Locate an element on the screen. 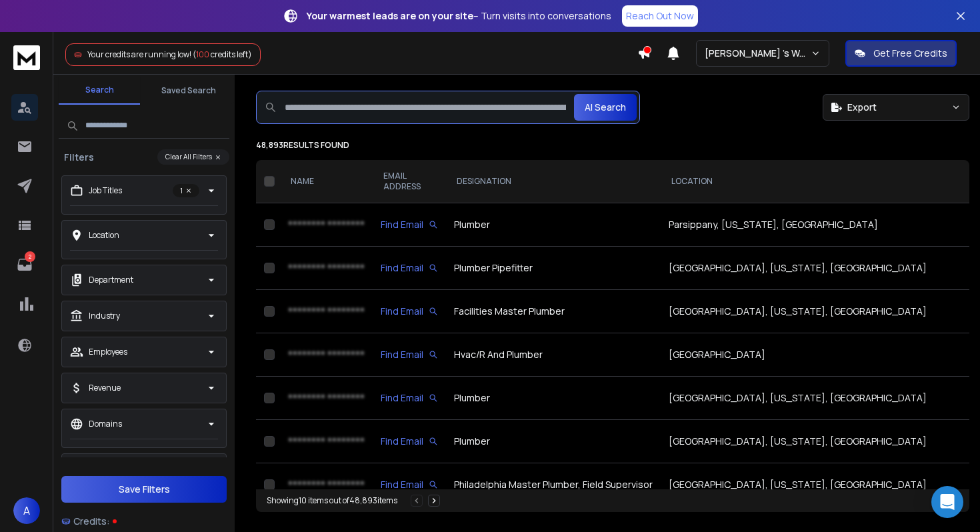  p: Get Free Credits is located at coordinates (910, 53).